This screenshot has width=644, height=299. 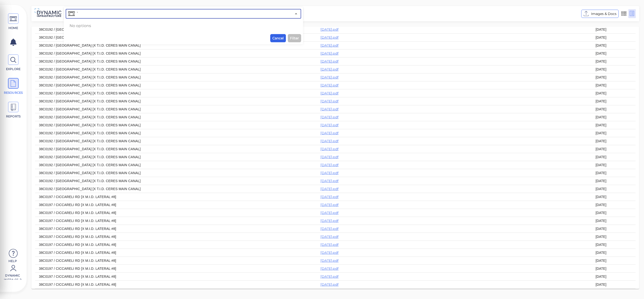 I want to click on button: Filter, so click(x=294, y=38).